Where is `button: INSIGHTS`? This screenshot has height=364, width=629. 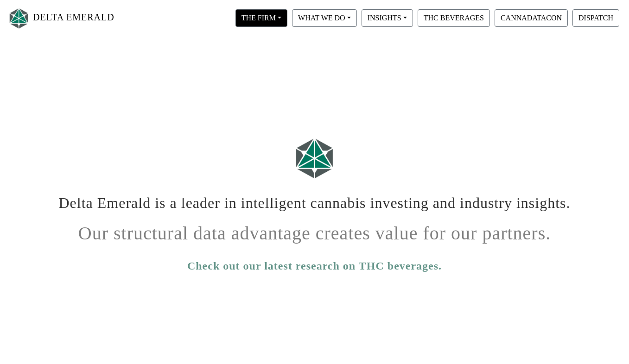 button: INSIGHTS is located at coordinates (387, 18).